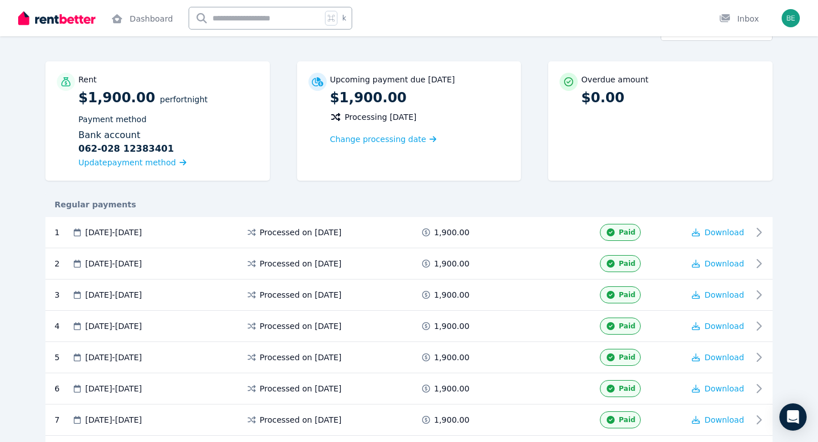 This screenshot has height=442, width=818. What do you see at coordinates (168, 119) in the screenshot?
I see `p: Payment method` at bounding box center [168, 119].